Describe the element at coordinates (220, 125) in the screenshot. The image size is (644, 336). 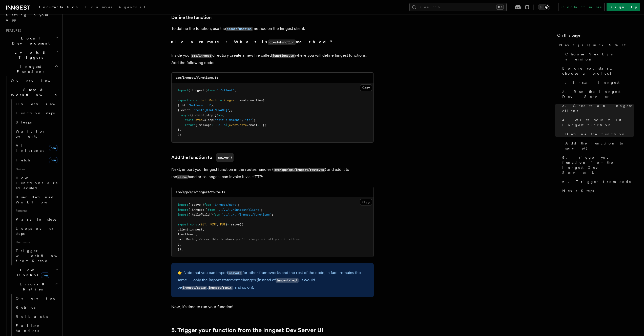
I see `span: `Hello` at that location.